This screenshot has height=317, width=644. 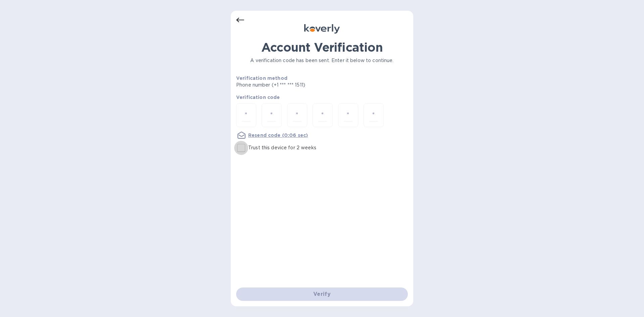 I want to click on p: Verification code, so click(x=322, y=97).